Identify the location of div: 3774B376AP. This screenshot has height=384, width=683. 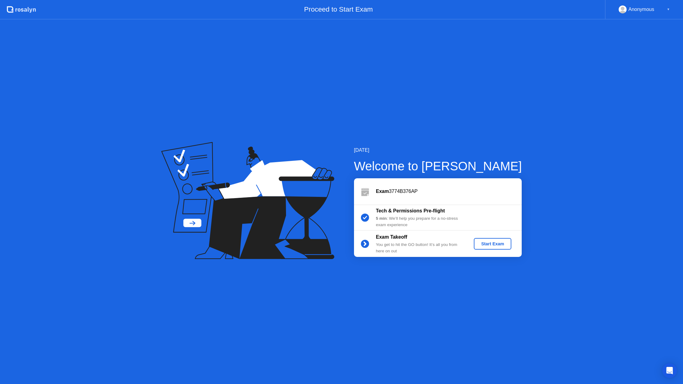
(449, 191).